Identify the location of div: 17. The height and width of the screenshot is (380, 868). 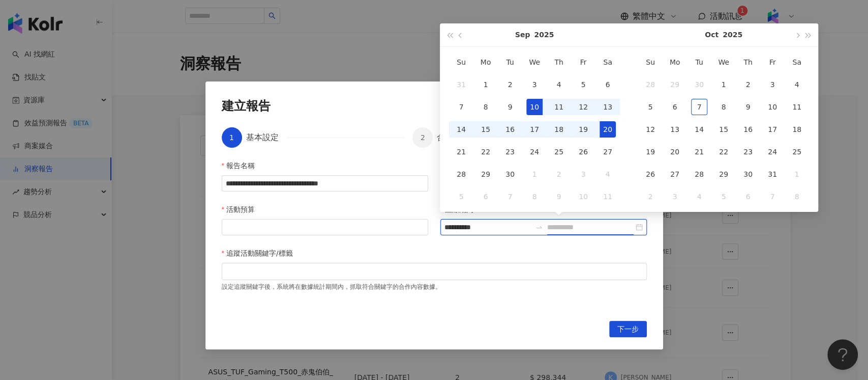
(535, 130).